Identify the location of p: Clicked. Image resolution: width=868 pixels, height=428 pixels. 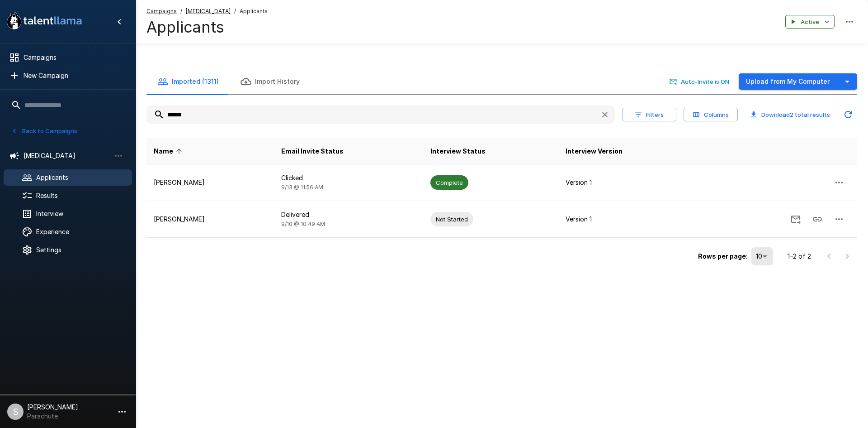
(349, 178).